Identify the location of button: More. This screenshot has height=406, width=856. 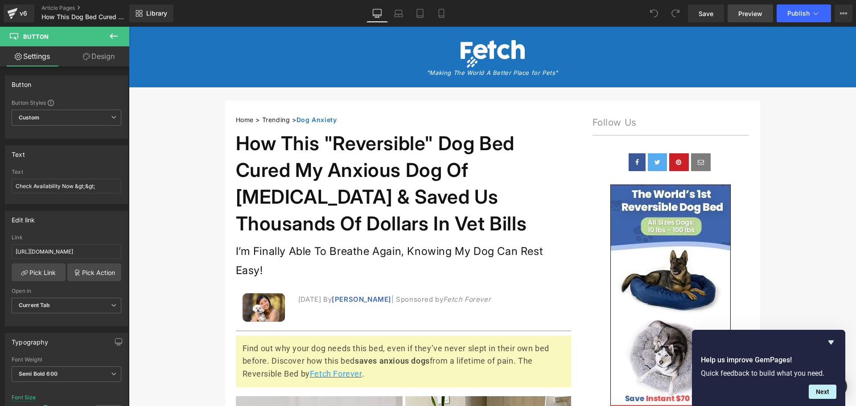
(844, 13).